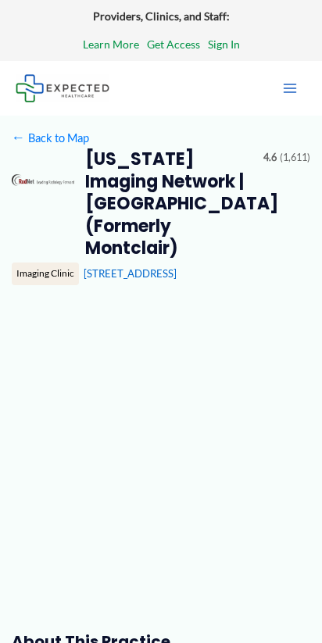  What do you see at coordinates (45, 273) in the screenshot?
I see `div: Imaging Clinic` at bounding box center [45, 273].